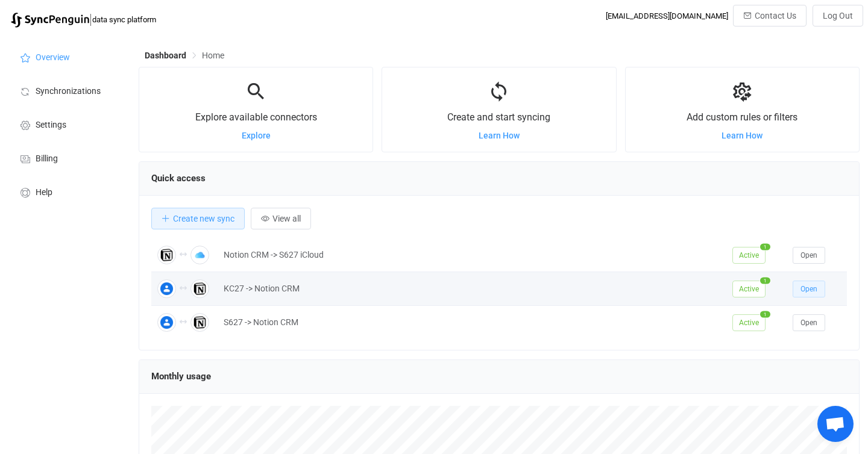  Describe the element at coordinates (52, 58) in the screenshot. I see `span: Overview` at that location.